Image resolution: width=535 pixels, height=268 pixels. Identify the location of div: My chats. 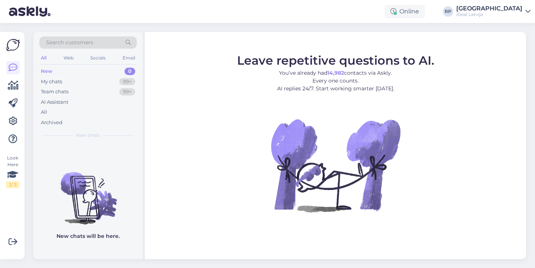
(51, 82).